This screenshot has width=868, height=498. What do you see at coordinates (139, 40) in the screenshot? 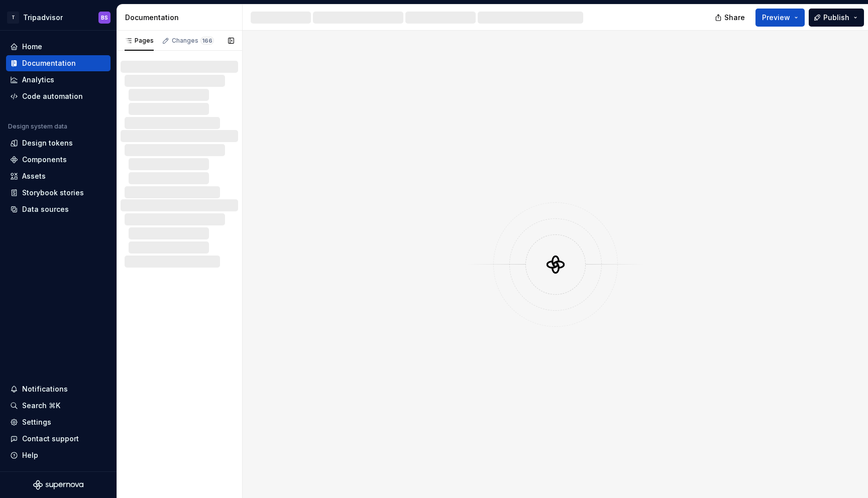
I see `div: Pages` at bounding box center [139, 40].